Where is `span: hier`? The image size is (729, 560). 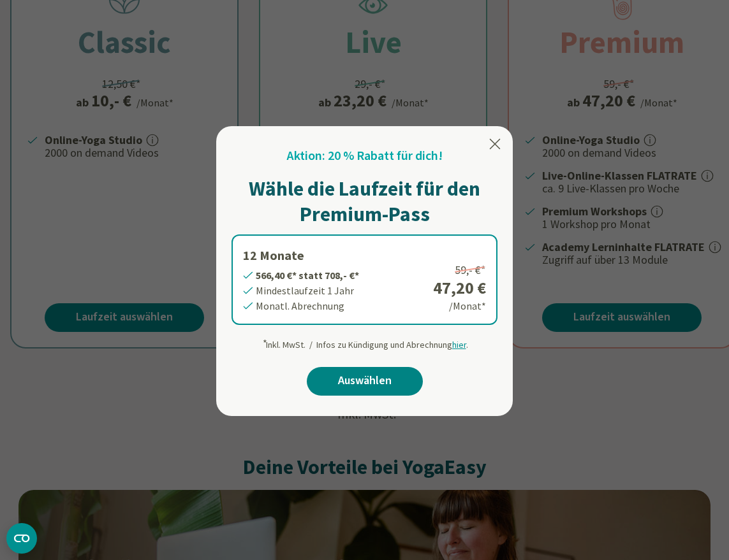 span: hier is located at coordinates (460, 345).